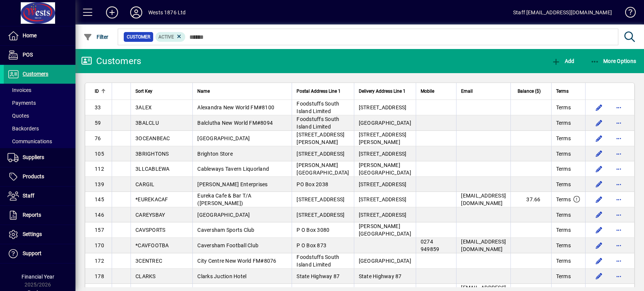  What do you see at coordinates (40, 36) in the screenshot?
I see `a: Home` at bounding box center [40, 36].